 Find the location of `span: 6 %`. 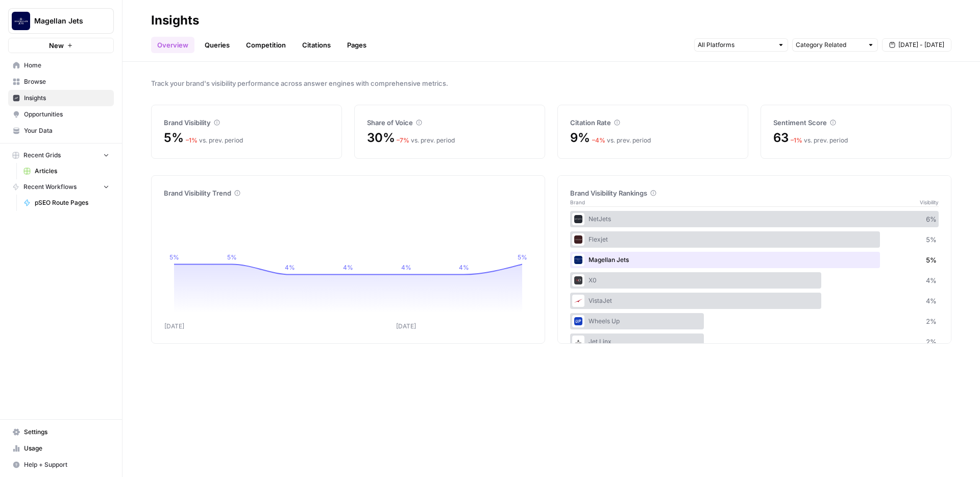

span: 6 % is located at coordinates (931, 219).